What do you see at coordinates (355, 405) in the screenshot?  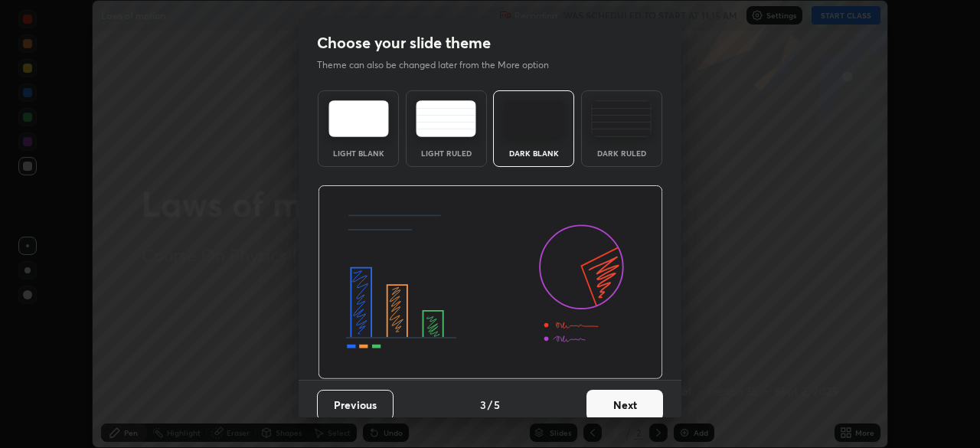 I see `button: Previous` at bounding box center [355, 405].